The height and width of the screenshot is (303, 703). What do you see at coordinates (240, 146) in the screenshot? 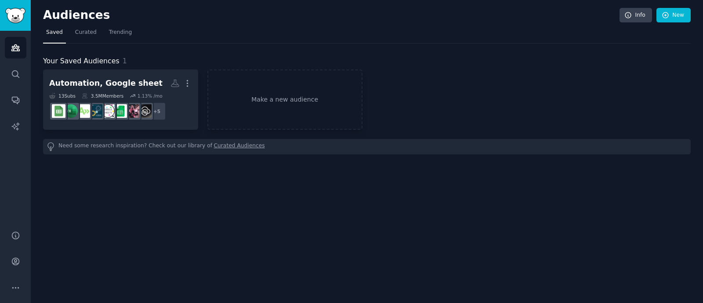
I see `a: Curated Audiences` at bounding box center [240, 146].